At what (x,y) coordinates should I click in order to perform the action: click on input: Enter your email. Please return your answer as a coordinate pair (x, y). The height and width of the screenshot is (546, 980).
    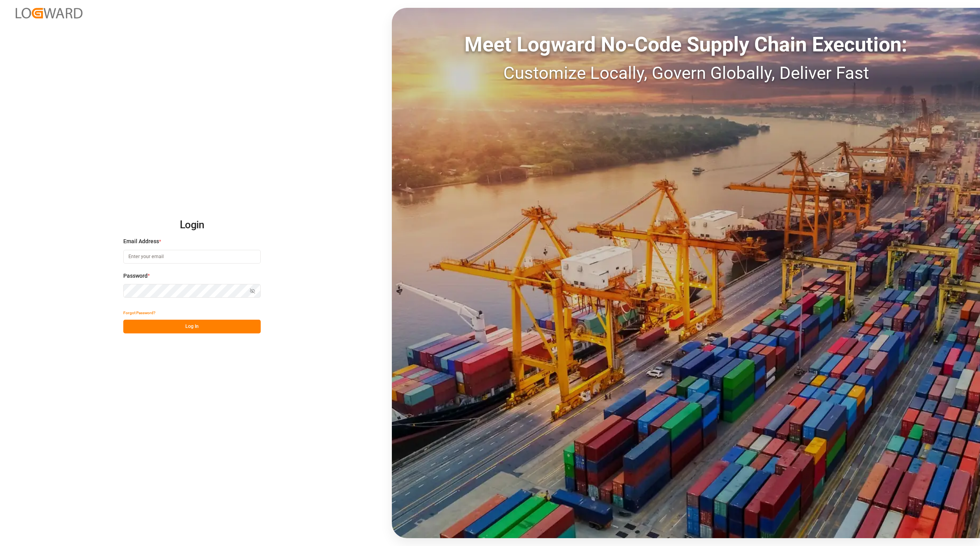
    Looking at the image, I should click on (192, 257).